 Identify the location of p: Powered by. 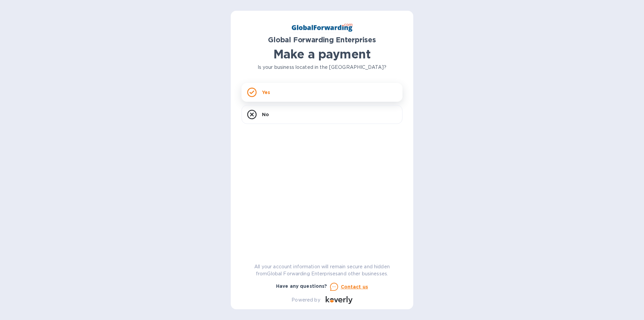
(305, 300).